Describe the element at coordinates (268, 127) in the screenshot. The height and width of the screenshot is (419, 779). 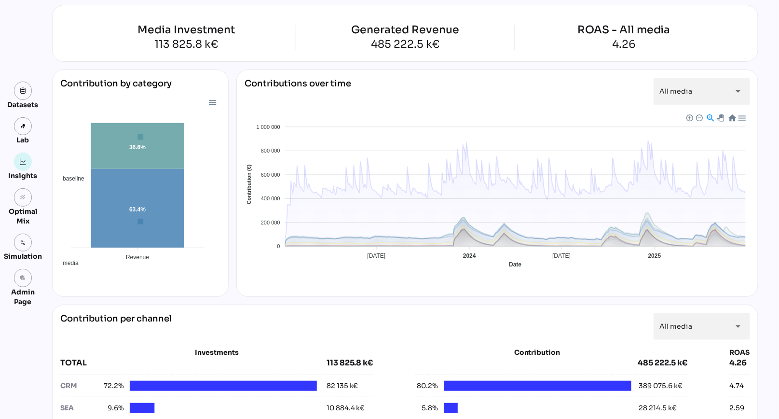
I see `tspan: 1 000 000` at that location.